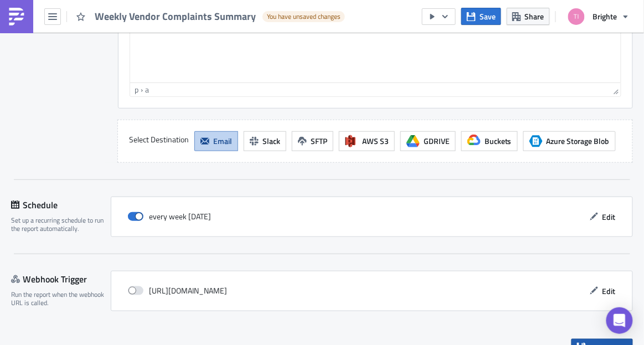 The width and height of the screenshot is (644, 345). Describe the element at coordinates (428, 141) in the screenshot. I see `button: GDRIVE` at that location.